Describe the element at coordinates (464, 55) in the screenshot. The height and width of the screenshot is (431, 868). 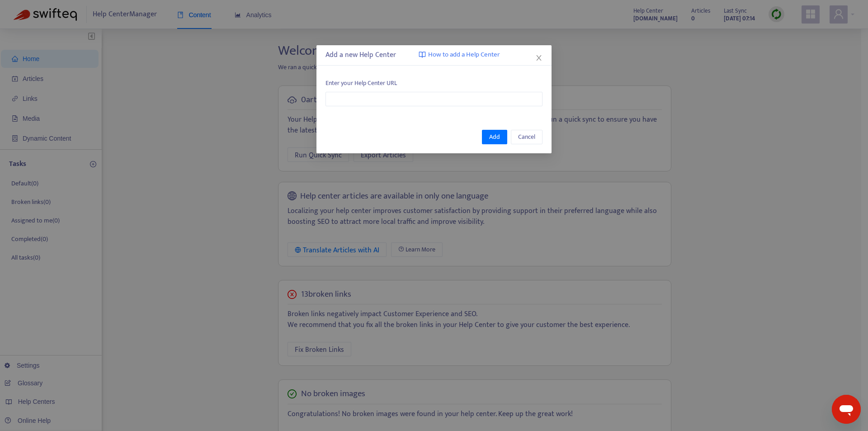
I see `span: How to add a Help Center` at that location.